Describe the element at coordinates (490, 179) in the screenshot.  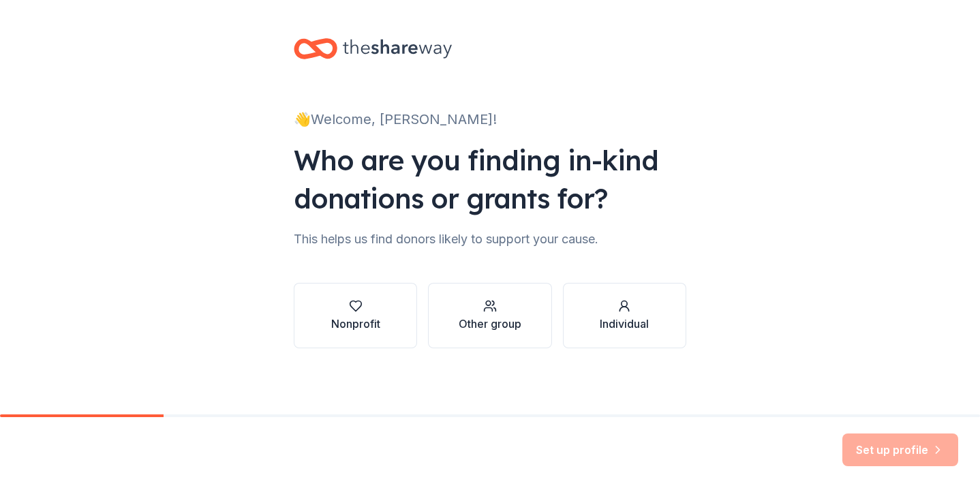
I see `div: Who are you finding in-kind donations or grants for?` at that location.